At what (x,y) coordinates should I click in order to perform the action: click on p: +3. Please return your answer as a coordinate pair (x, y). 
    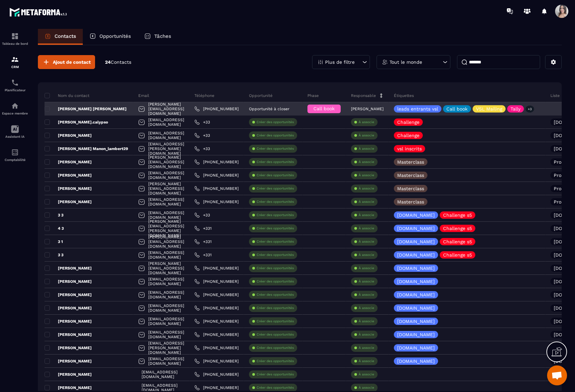
    Looking at the image, I should click on (530, 109).